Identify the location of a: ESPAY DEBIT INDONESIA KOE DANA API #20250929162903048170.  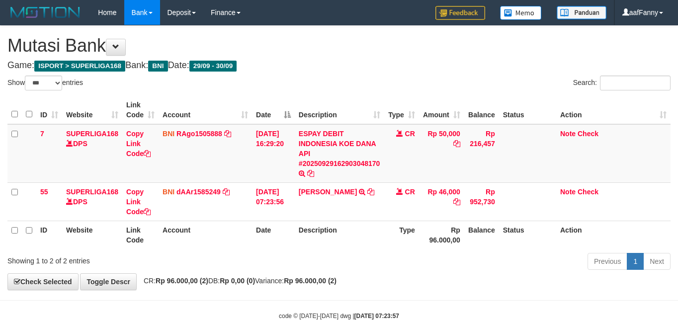
(340, 149).